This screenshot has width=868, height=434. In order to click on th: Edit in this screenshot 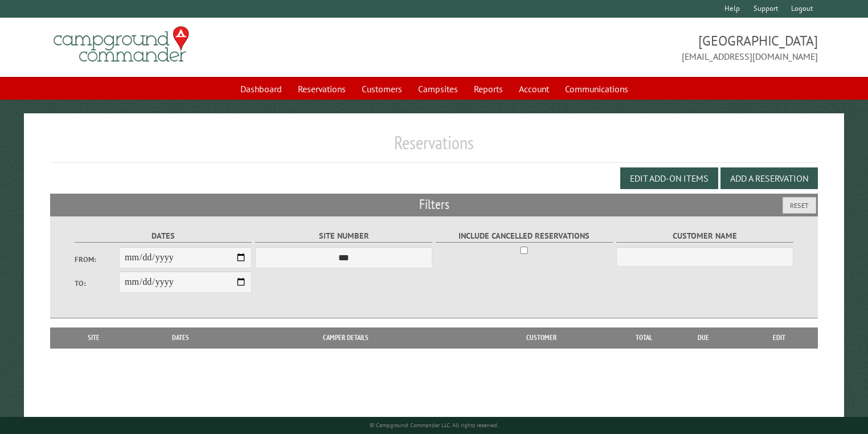, I will do `click(778, 338)`.